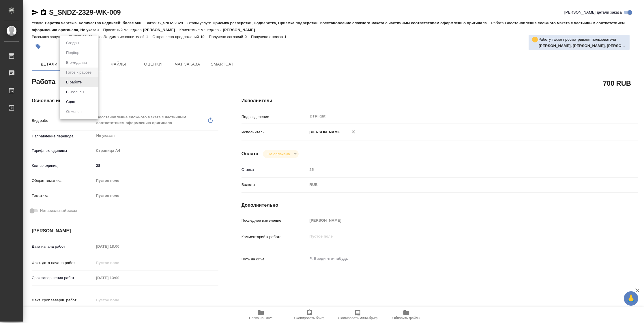  What do you see at coordinates (73, 53) in the screenshot?
I see `button: Подбор` at bounding box center [73, 53].